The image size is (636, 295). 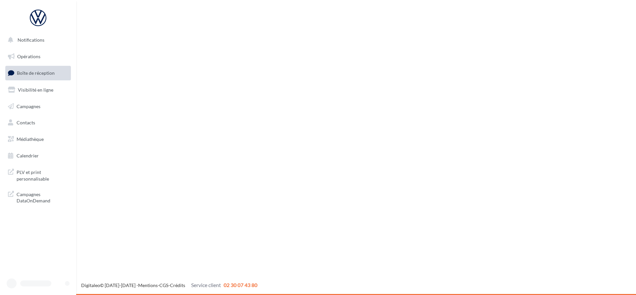 What do you see at coordinates (28, 106) in the screenshot?
I see `span: Campagnes` at bounding box center [28, 106].